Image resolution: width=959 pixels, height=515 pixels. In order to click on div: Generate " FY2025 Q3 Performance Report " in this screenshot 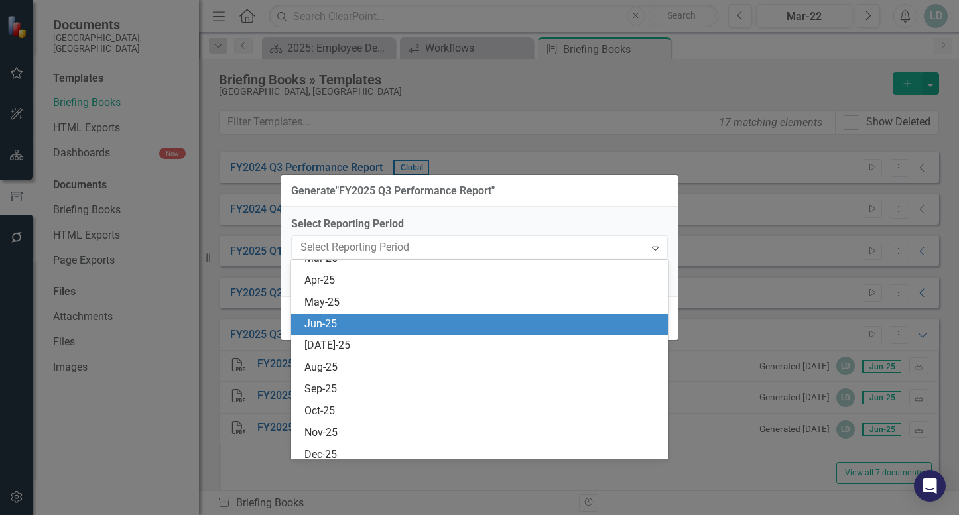, I will do `click(392, 191)`.